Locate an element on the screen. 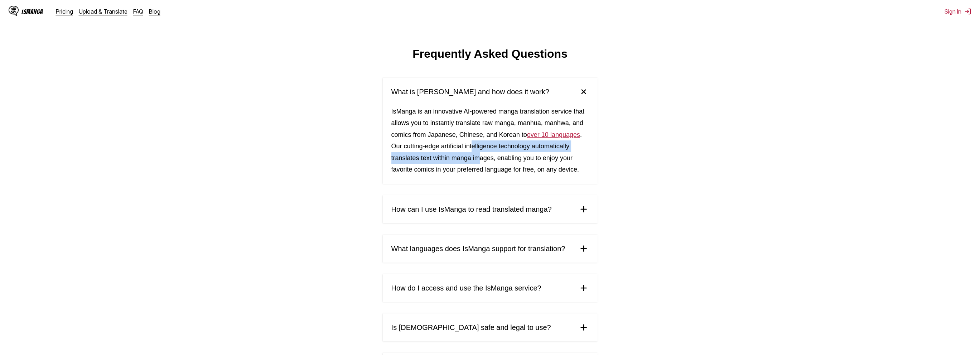  div: IsManga is an innovative AI-powered manga translation service that allows you to instantly transl... is located at coordinates (490, 145).